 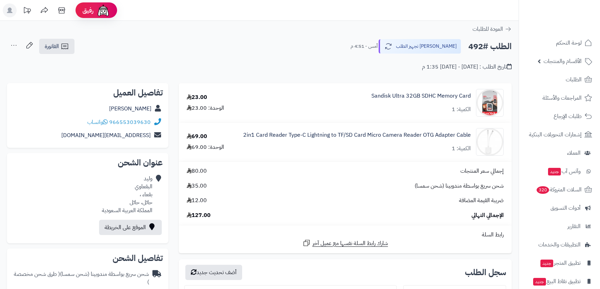 What do you see at coordinates (489, 103) in the screenshot?
I see `img: 1727692585-61sBuU2+3aL._AC_SL1200_-90x90.jpg` at bounding box center [489, 103].